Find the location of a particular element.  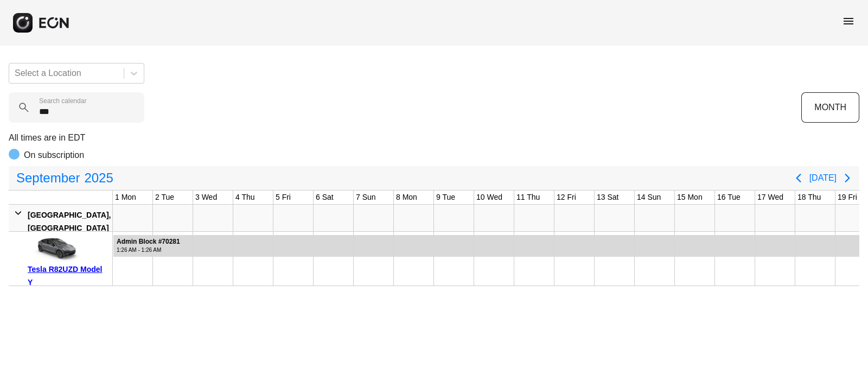

div: 2 Tue is located at coordinates (164, 197).